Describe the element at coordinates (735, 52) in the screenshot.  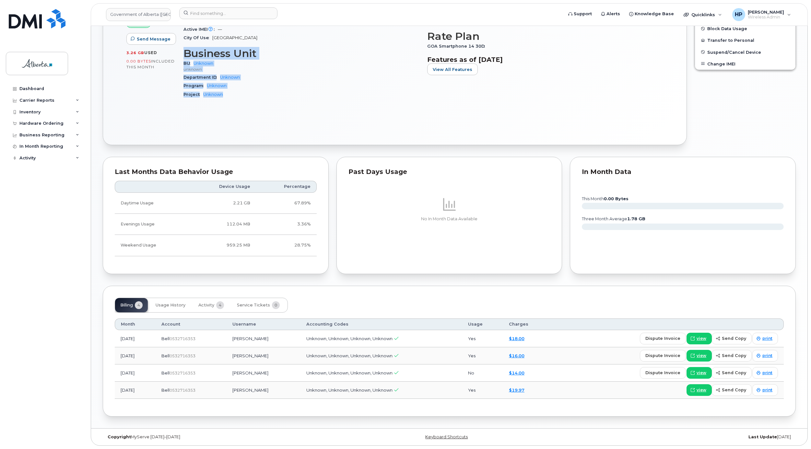
I see `span: Suspend/Cancel Device` at that location.